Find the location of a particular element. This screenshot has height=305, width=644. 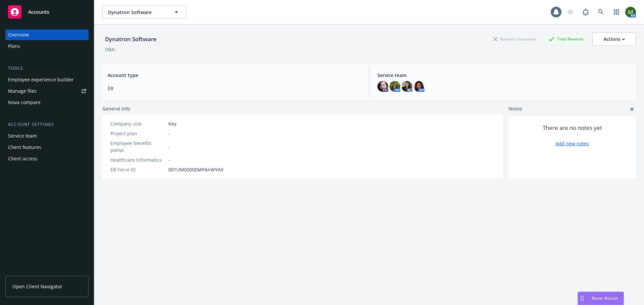

div: Actions is located at coordinates (614, 39).